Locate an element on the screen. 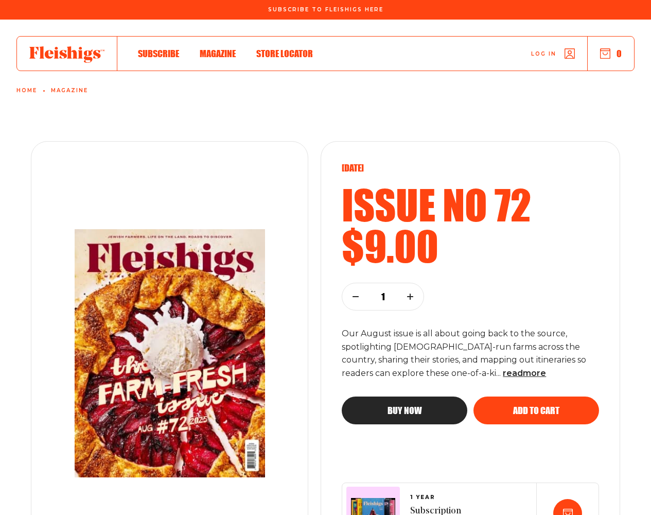 The width and height of the screenshot is (651, 515). span: Magazine is located at coordinates (218, 54).